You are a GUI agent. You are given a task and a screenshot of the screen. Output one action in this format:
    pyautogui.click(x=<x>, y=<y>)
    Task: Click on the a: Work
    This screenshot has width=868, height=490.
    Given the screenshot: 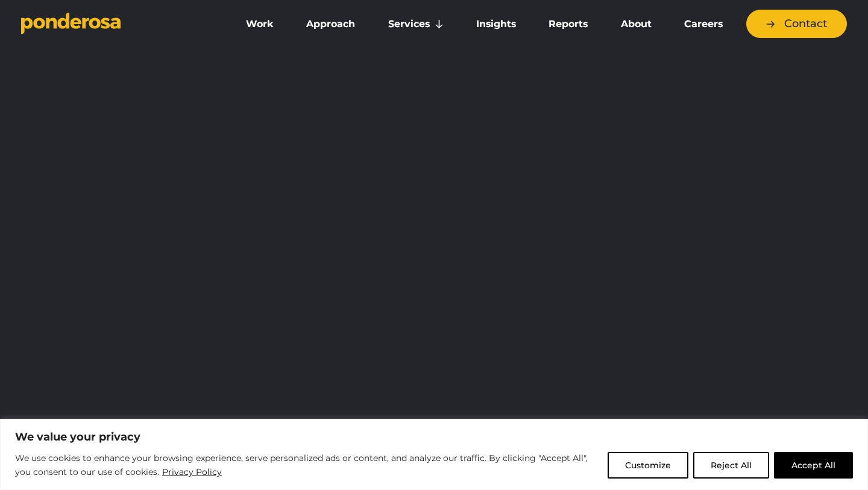 What is the action you would take?
    pyautogui.click(x=260, y=24)
    